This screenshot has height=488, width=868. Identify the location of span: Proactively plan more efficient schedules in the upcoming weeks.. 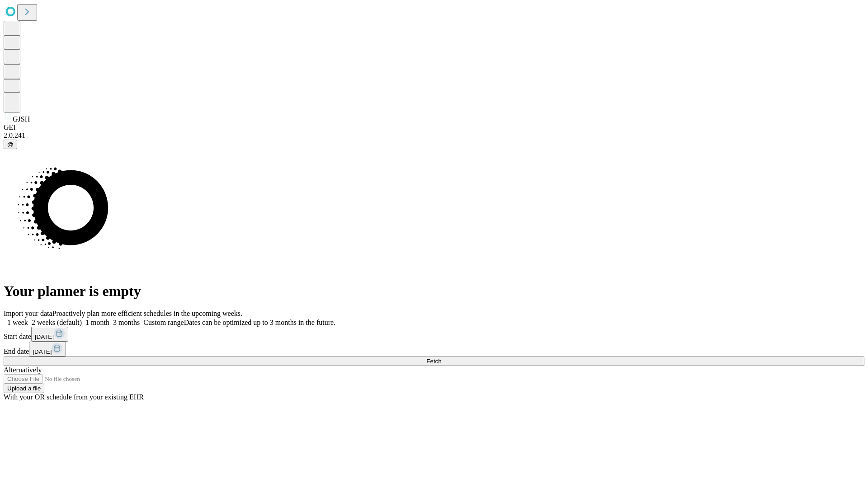
(148, 313).